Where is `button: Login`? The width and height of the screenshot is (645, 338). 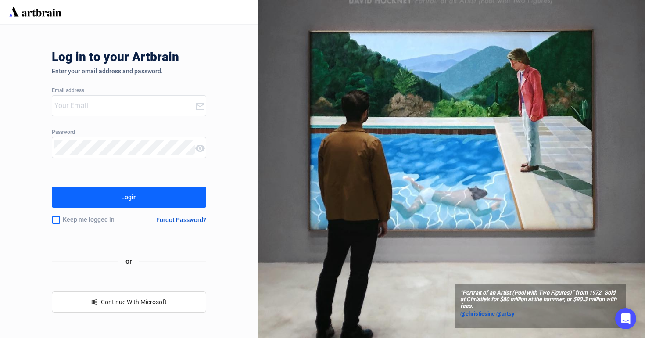
button: Login is located at coordinates (129, 197).